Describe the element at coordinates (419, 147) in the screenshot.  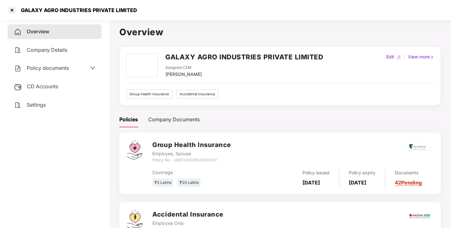
I see `img: rsi.png` at that location.